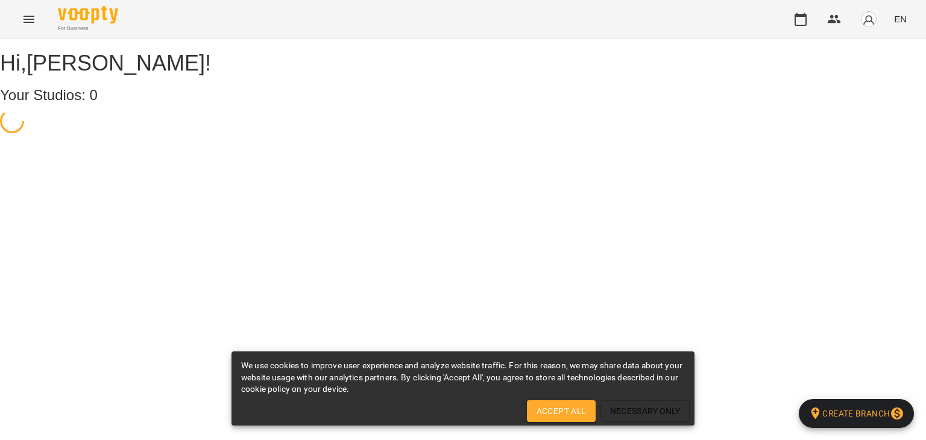 This screenshot has height=440, width=926. What do you see at coordinates (900, 19) in the screenshot?
I see `button: EN` at bounding box center [900, 19].